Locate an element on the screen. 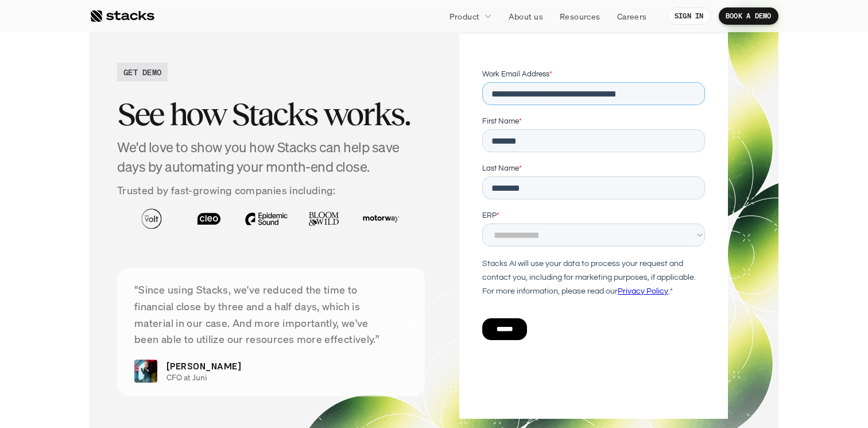 This screenshot has width=868, height=428. p: Trusted by fast-growing companies including: is located at coordinates (271, 190).